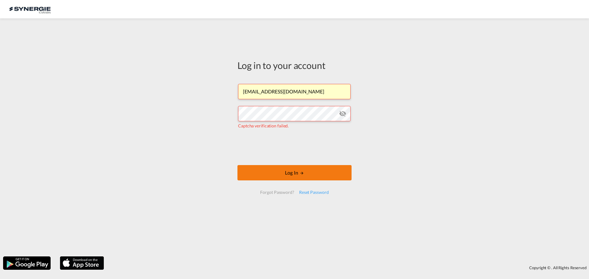 Image resolution: width=589 pixels, height=279 pixels. Describe the element at coordinates (277, 193) in the screenshot. I see `div: Forgot Password?` at that location.